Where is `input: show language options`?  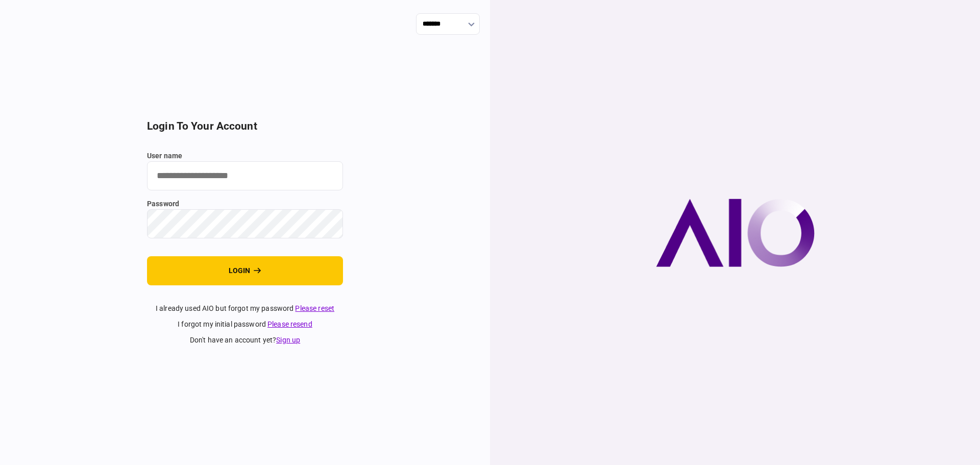 input: show language options is located at coordinates (448, 24).